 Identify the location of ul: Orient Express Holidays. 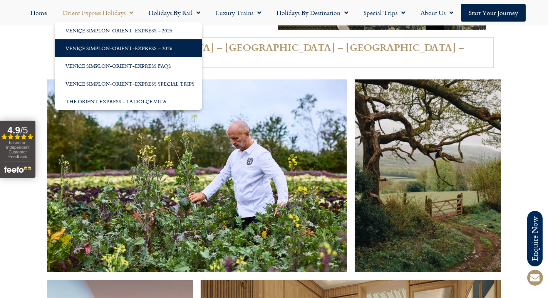
(128, 66).